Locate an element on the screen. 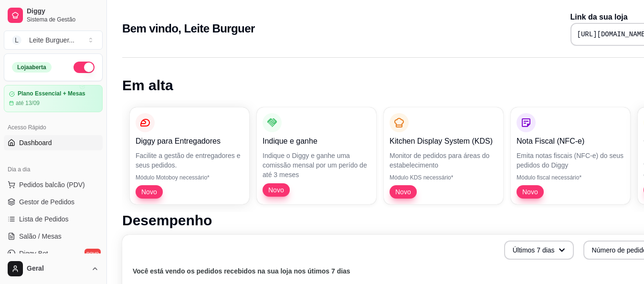 This screenshot has width=644, height=284. a: Dashboard is located at coordinates (53, 143).